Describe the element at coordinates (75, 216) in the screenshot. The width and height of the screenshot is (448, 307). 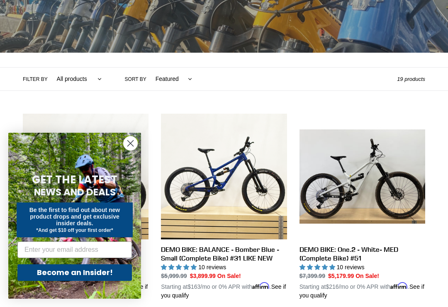
I see `span: Be the first to find out about new product drops and get exclusive insider deals.` at that location.